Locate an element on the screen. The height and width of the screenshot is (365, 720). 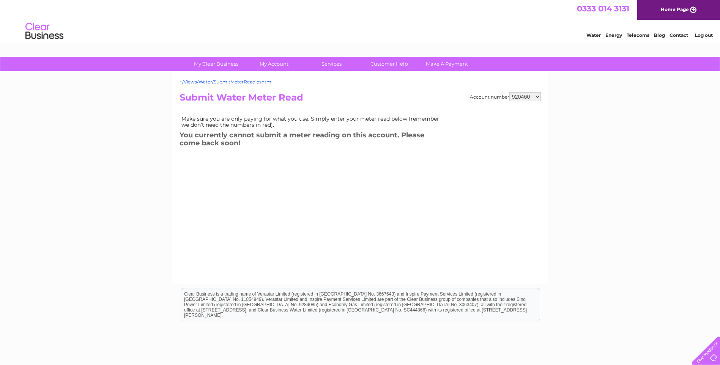
td: Make sure you are only paying for what you use. Simply enter your meter read below (remember we d... is located at coordinates (312, 122).